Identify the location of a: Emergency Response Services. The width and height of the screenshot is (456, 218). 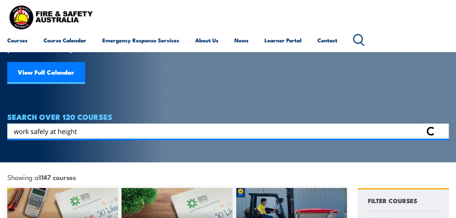
(141, 40).